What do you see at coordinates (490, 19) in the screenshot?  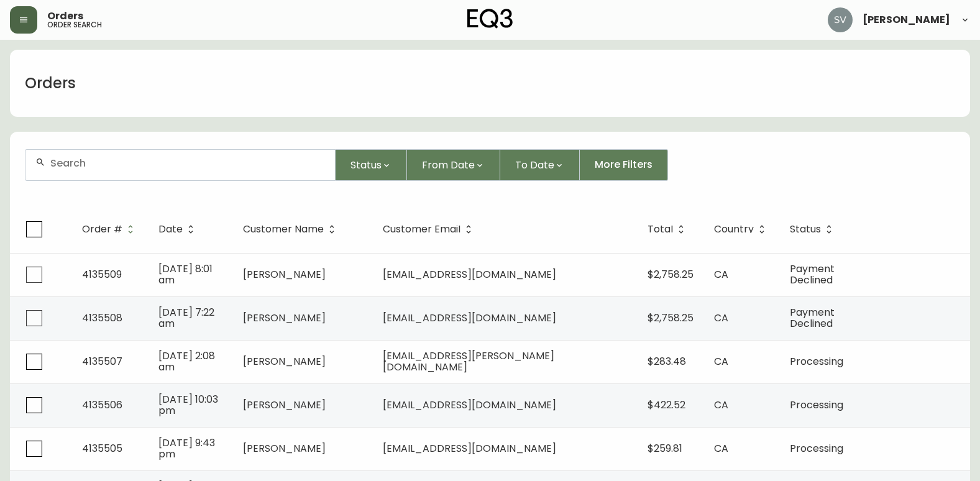 I see `img: logo` at bounding box center [490, 19].